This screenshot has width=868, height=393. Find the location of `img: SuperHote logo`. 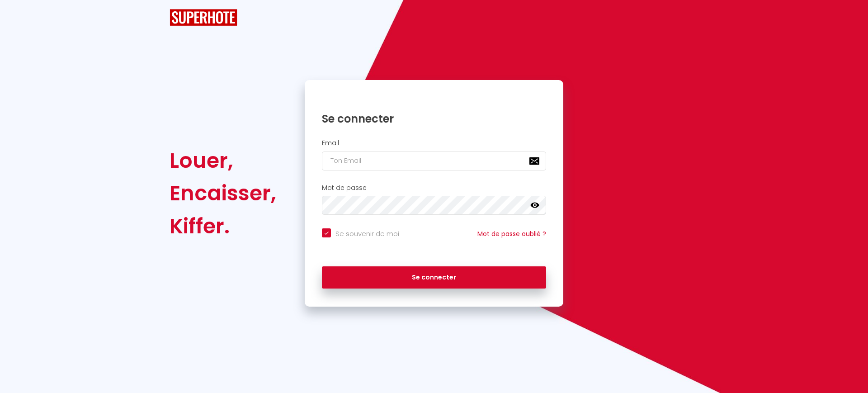

img: SuperHote logo is located at coordinates (203, 17).